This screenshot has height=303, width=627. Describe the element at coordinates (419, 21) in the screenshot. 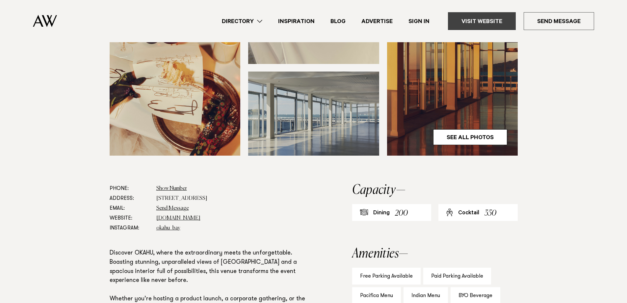

I see `a: Sign In` at that location.